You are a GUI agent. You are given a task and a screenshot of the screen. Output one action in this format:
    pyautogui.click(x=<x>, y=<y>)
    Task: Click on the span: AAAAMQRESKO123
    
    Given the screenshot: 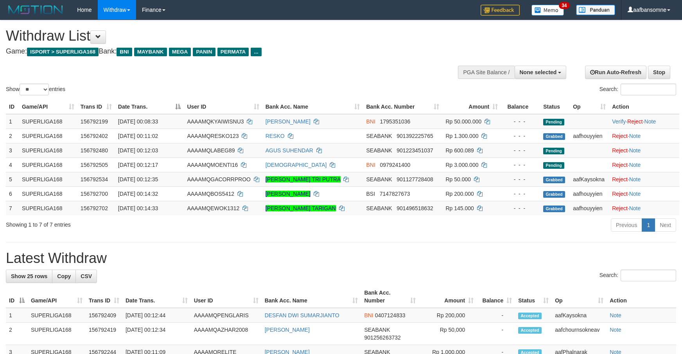 What is the action you would take?
    pyautogui.click(x=213, y=136)
    